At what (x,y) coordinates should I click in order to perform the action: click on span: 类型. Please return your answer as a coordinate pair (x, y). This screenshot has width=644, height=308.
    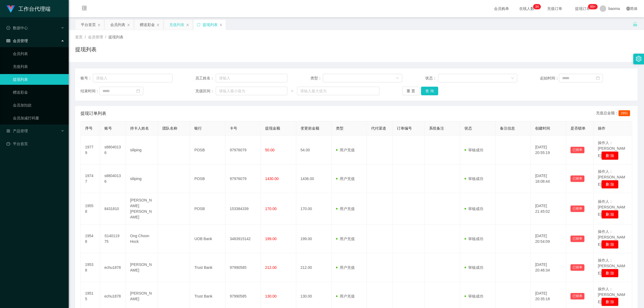
    Looking at the image, I should click on (340, 128).